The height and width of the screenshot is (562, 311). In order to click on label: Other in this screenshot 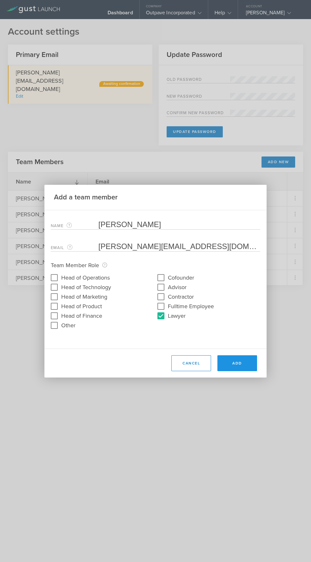, I will do `click(68, 324)`.